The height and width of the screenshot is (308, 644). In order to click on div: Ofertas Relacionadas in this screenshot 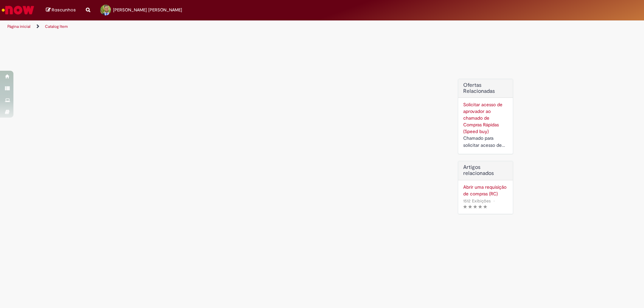, I will do `click(486, 116)`.